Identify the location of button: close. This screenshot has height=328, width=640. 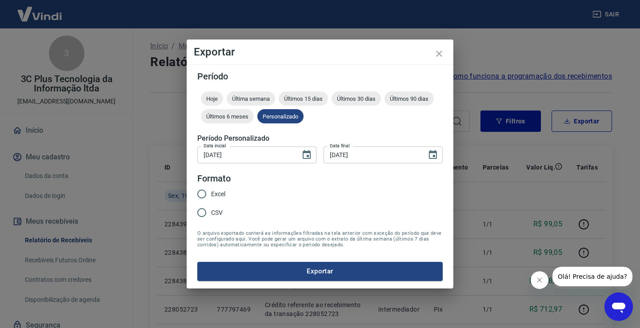
(439, 54).